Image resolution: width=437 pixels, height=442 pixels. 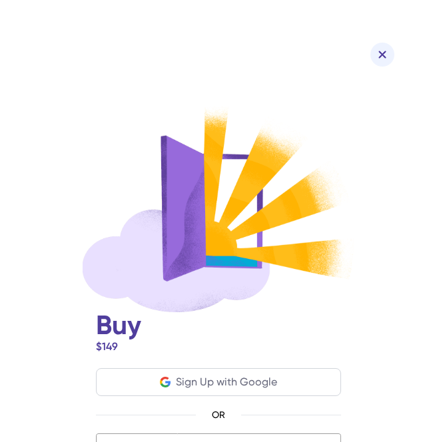 What do you see at coordinates (226, 382) in the screenshot?
I see `div: Sign Up with Google` at bounding box center [226, 382].